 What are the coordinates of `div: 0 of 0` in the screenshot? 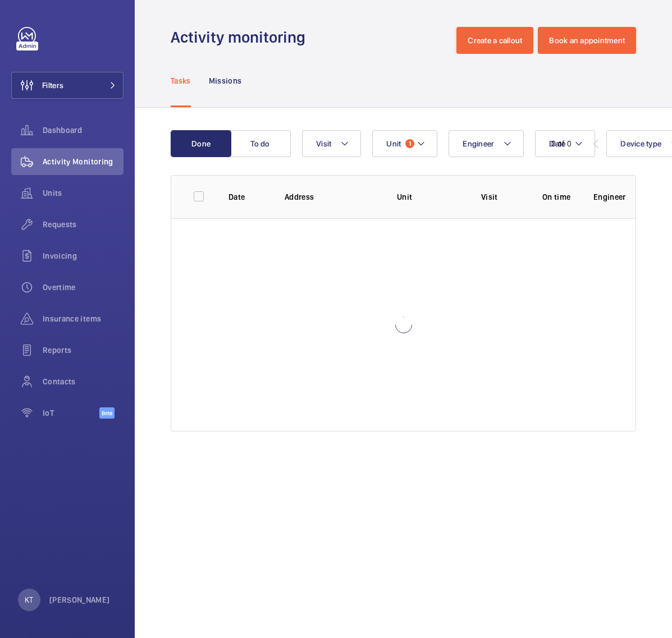 It's located at (561, 144).